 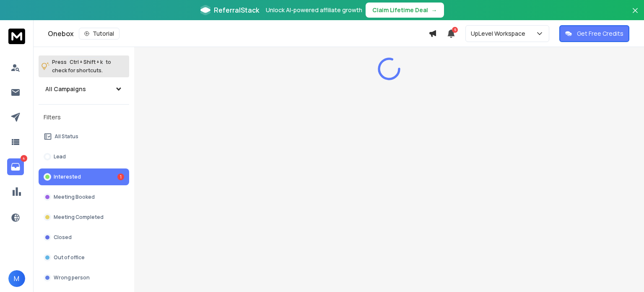 What do you see at coordinates (84, 258) in the screenshot?
I see `button: Out of office` at bounding box center [84, 258].